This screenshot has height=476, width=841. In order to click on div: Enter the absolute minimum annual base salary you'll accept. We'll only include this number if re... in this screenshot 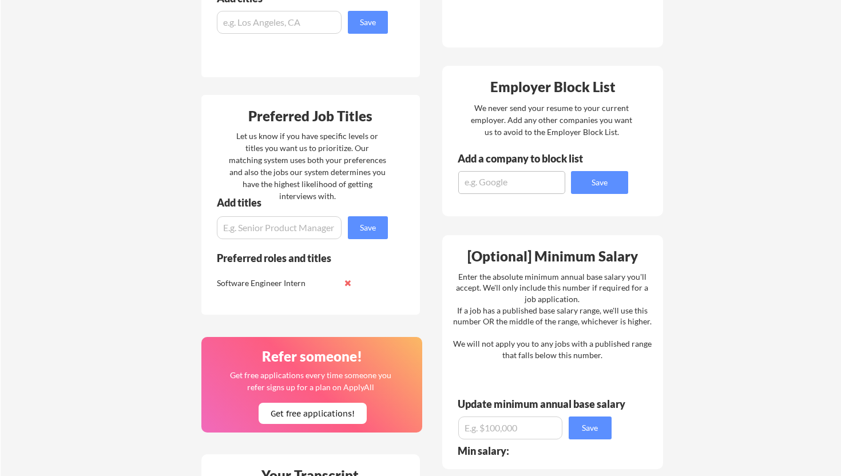, I will do `click(552, 316)`.